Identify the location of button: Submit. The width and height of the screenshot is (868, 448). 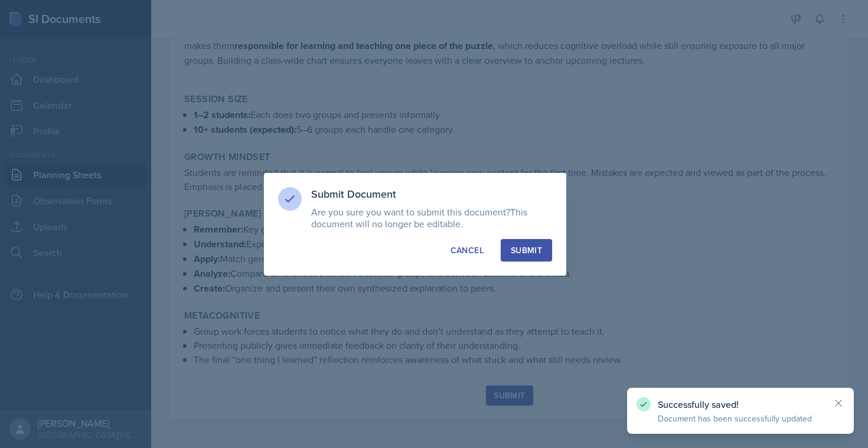
(526, 250).